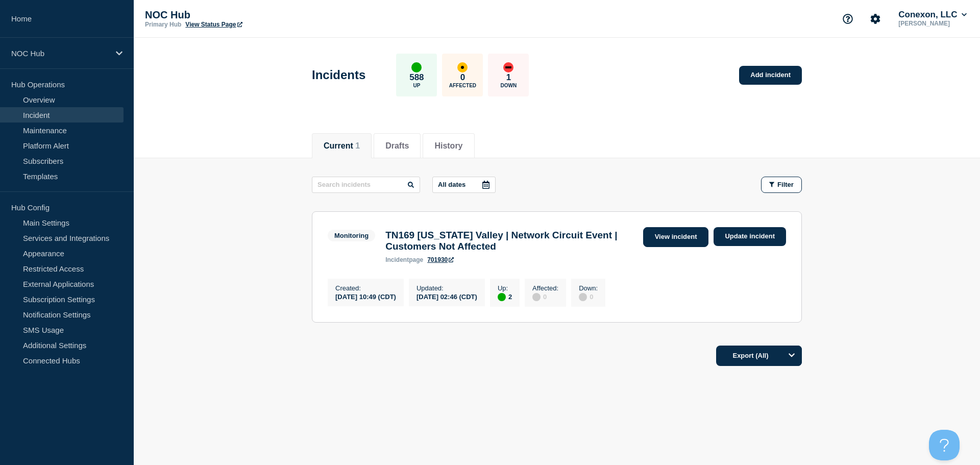  What do you see at coordinates (163, 24) in the screenshot?
I see `p: Primary Hub` at bounding box center [163, 24].